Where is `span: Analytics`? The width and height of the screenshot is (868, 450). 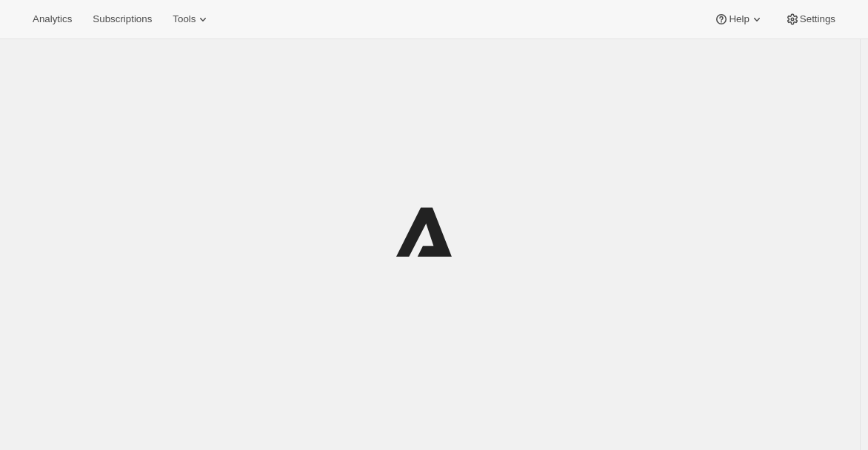
span: Analytics is located at coordinates (52, 19).